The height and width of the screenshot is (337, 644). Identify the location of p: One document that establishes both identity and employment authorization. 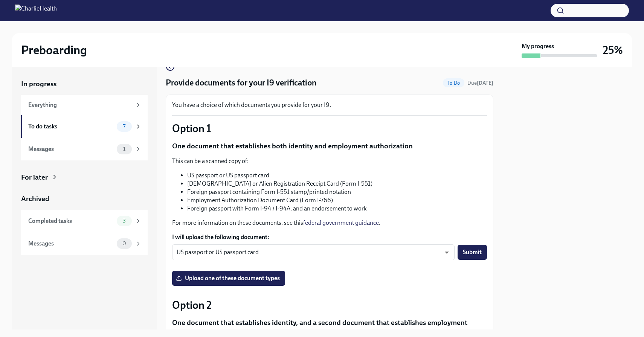
(329, 146).